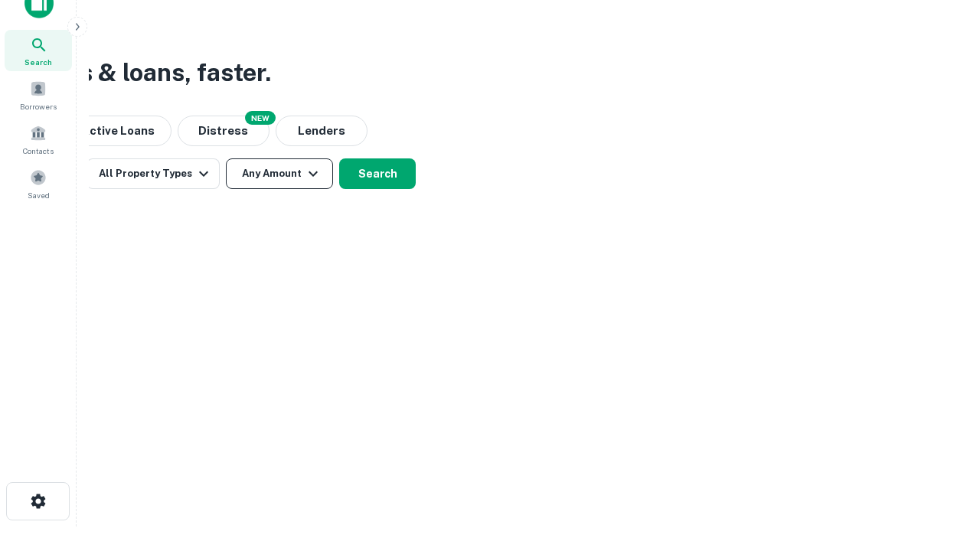 The image size is (980, 551). I want to click on button: Search, so click(377, 173).